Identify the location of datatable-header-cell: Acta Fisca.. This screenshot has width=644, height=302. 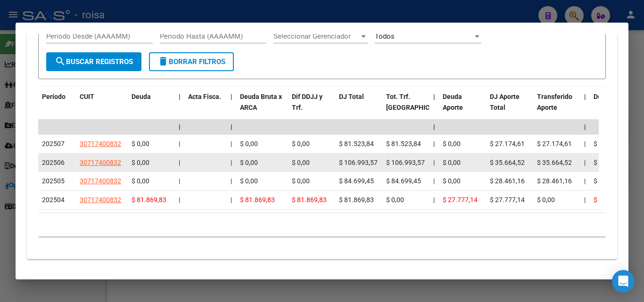
(206, 107).